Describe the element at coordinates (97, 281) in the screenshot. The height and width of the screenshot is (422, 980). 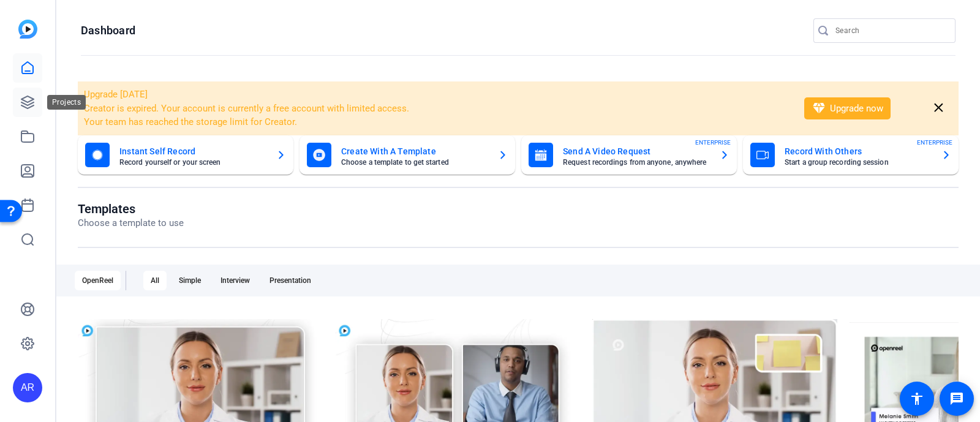
I see `div: OpenReel` at that location.